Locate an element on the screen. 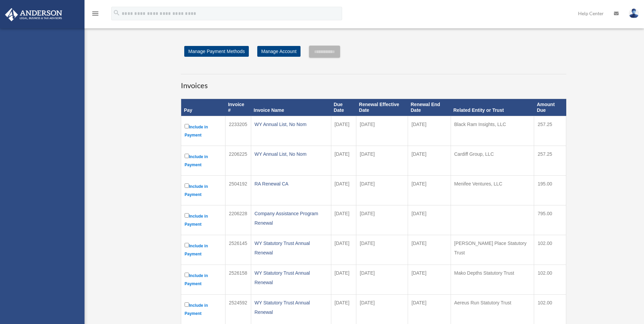  th: Related Entity or Trust is located at coordinates (492, 107).